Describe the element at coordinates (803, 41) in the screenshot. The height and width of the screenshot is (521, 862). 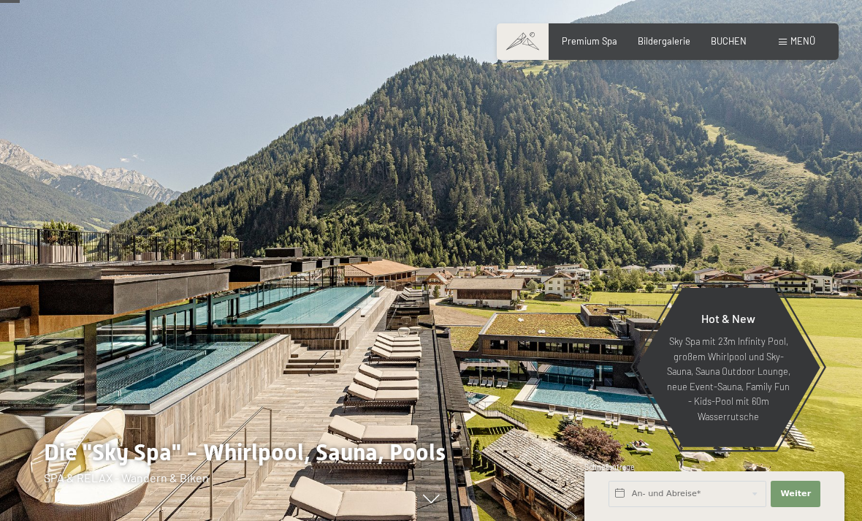
I see `span: Menü` at that location.